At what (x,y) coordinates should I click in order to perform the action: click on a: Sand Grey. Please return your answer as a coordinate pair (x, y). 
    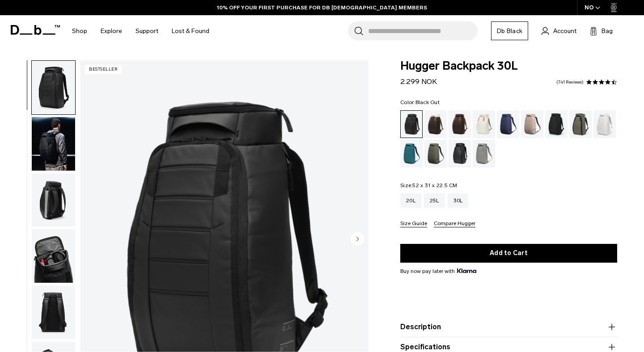
    Looking at the image, I should click on (484, 154).